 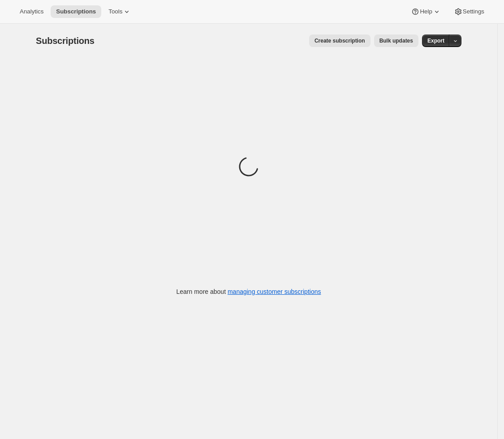 What do you see at coordinates (436, 41) in the screenshot?
I see `button: Export` at bounding box center [436, 41].